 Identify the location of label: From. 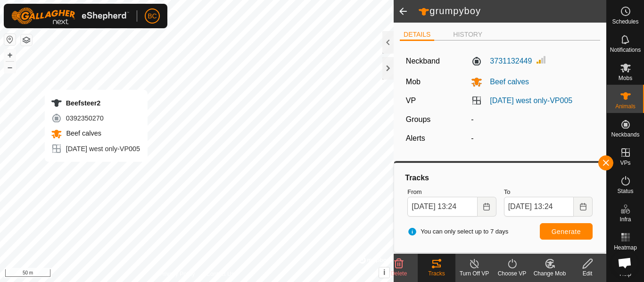
(452, 192).